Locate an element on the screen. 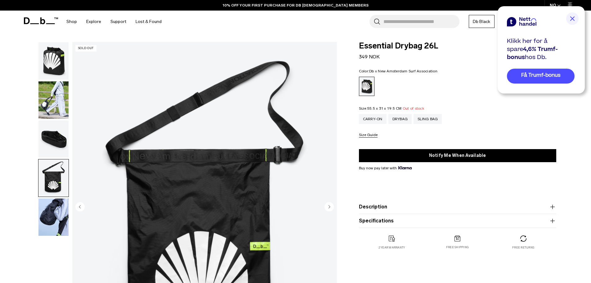 This screenshot has height=283, width=591. a: Drybag is located at coordinates (400, 119).